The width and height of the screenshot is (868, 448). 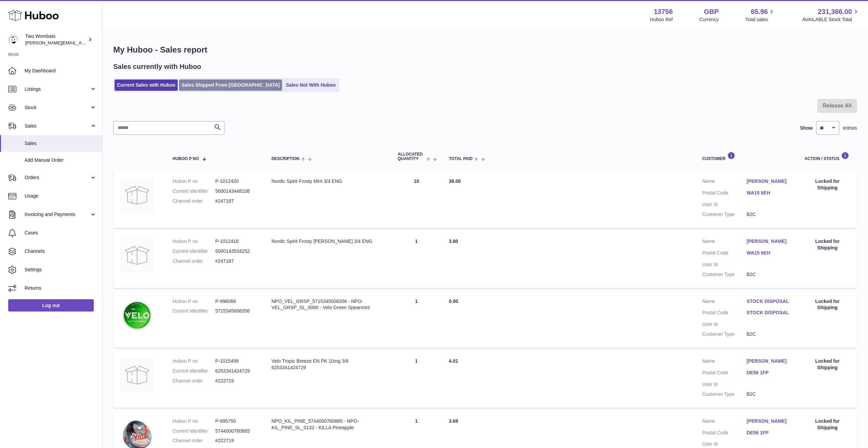 What do you see at coordinates (57, 178) in the screenshot?
I see `span: Orders` at bounding box center [57, 178].